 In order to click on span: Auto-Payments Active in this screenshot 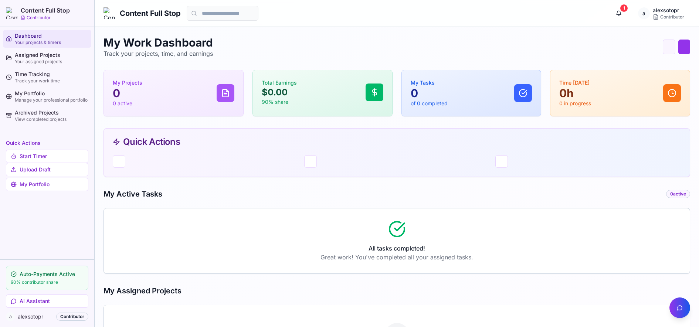, I will do `click(47, 274)`.